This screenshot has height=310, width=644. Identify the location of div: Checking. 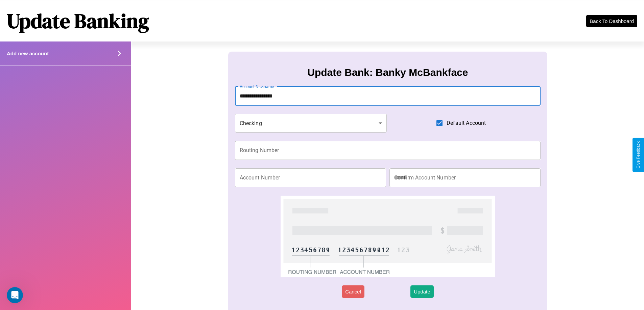
(311, 124).